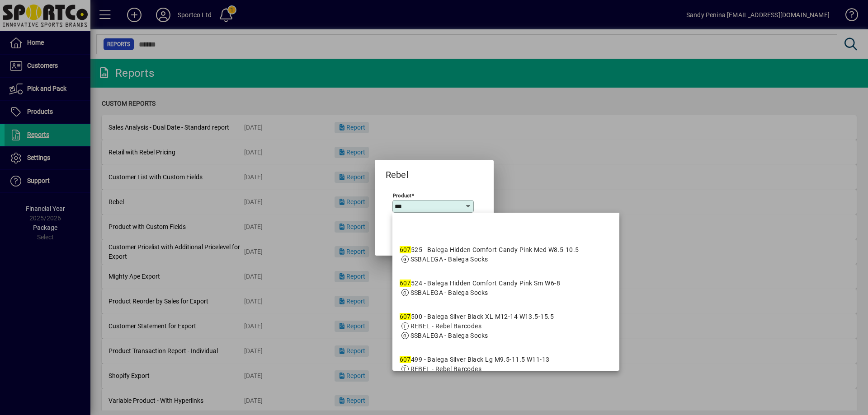  What do you see at coordinates (506, 326) in the screenshot?
I see `mat-option: 607500 - Balega Silver Black XL M12-14 W13.5-15.5` at bounding box center [506, 326].